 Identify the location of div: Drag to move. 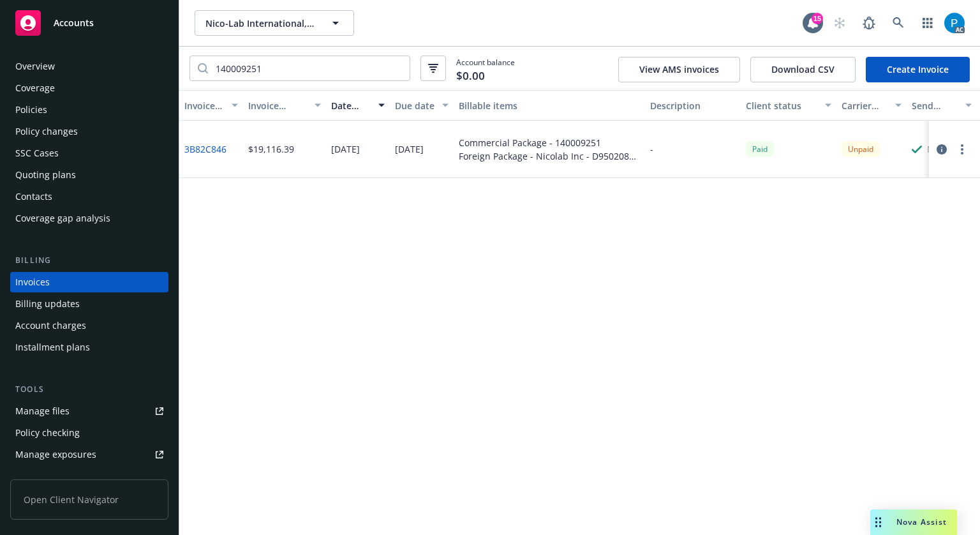
(878, 522).